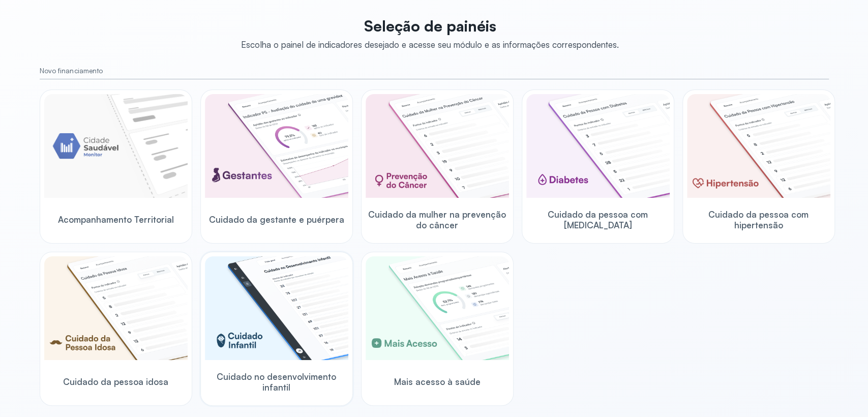 The image size is (868, 417). What do you see at coordinates (437, 146) in the screenshot?
I see `img: woman-cancer-prevention-care.png` at bounding box center [437, 146].